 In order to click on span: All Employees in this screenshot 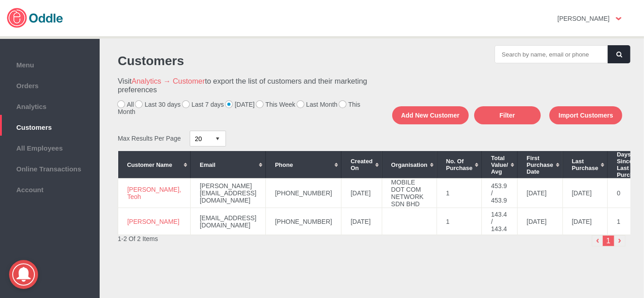, I will do `click(50, 147)`.